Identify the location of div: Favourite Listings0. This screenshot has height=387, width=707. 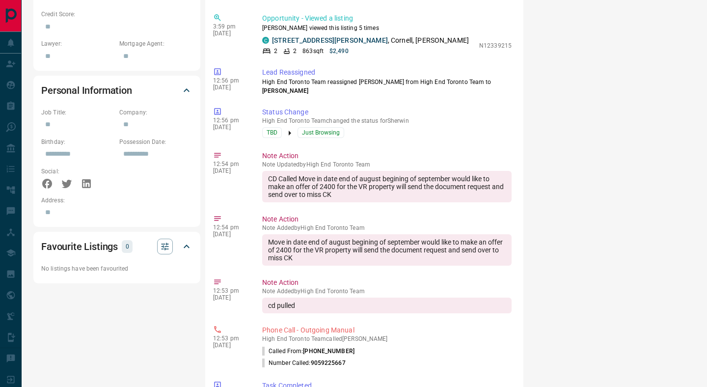
(117, 247).